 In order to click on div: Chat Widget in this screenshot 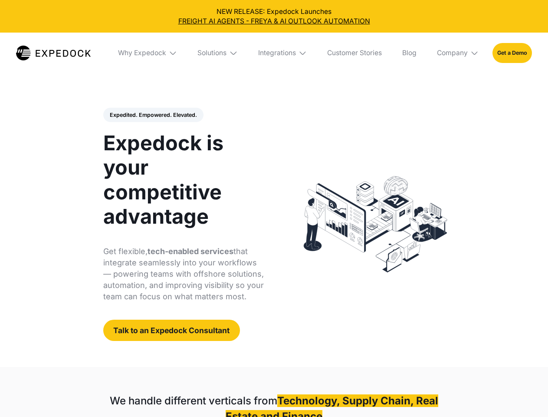, I will do `click(526, 396)`.